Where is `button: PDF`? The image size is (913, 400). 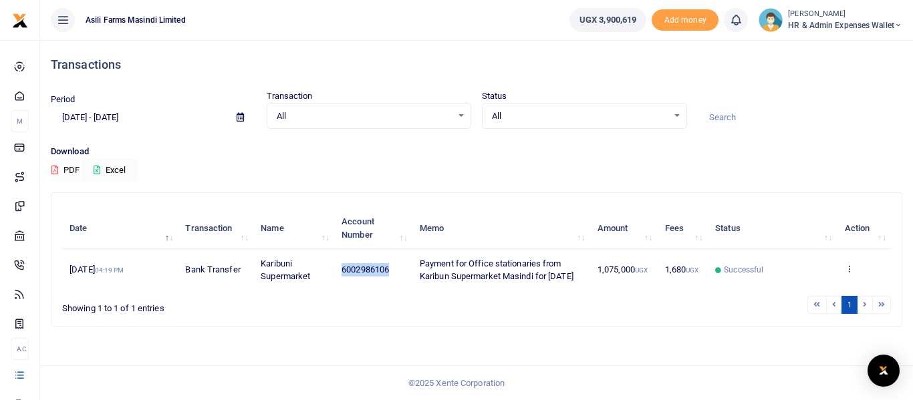
button: PDF is located at coordinates (66, 170).